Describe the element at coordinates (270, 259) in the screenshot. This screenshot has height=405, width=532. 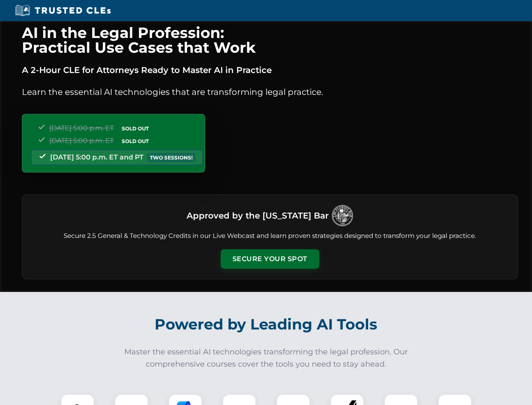
I see `button: Secure Your Spot` at that location.